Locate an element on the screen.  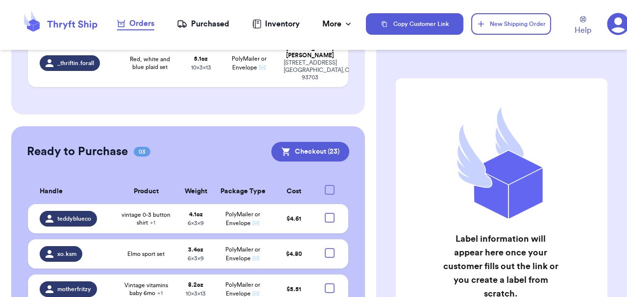
div: Purchased is located at coordinates (203, 24).